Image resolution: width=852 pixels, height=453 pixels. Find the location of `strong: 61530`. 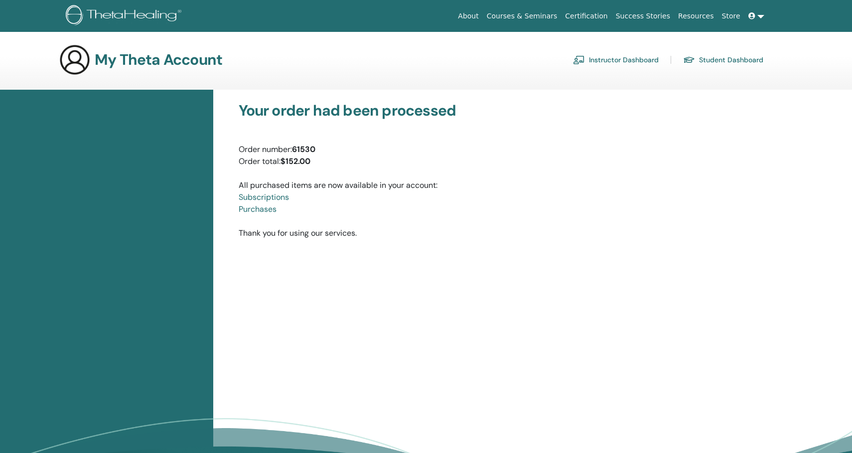

strong: 61530 is located at coordinates (303, 149).